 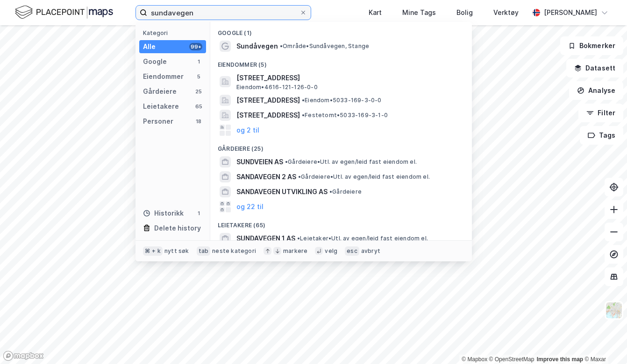 I want to click on div: 18, so click(x=198, y=122).